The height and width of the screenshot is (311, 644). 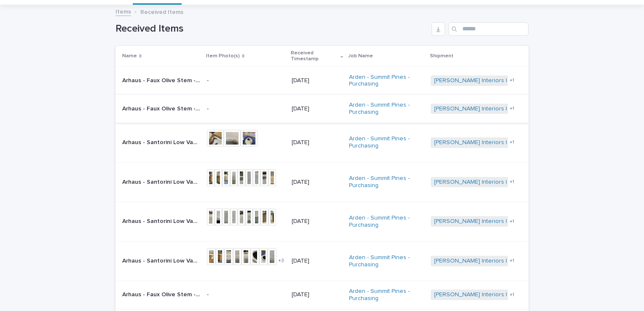 I want to click on tr: Arhaus - Santorini Low Vase in White - Sku 651920V1017 | 70924Arhaus - Santorini Low Vase in Whit..., so click(x=322, y=143).